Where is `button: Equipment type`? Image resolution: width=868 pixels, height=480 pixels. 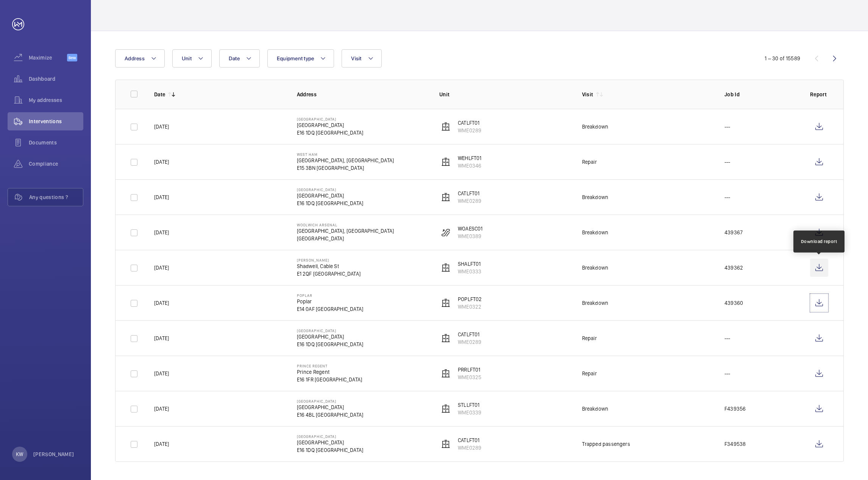 button: Equipment type is located at coordinates (301, 58).